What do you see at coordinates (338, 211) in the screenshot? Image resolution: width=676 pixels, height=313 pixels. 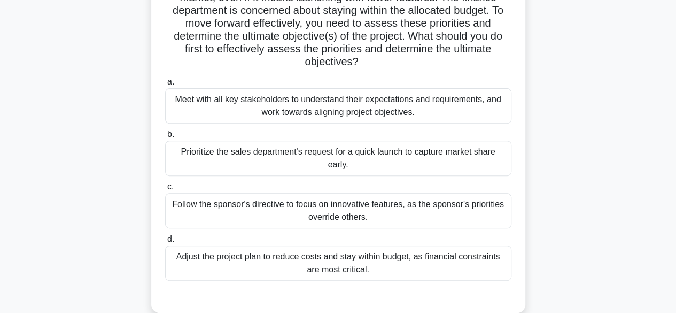 I see `div: Follow the sponsor's directive to focus on innovative features, as the sponsor's priorities overr...` at bounding box center [338, 211].